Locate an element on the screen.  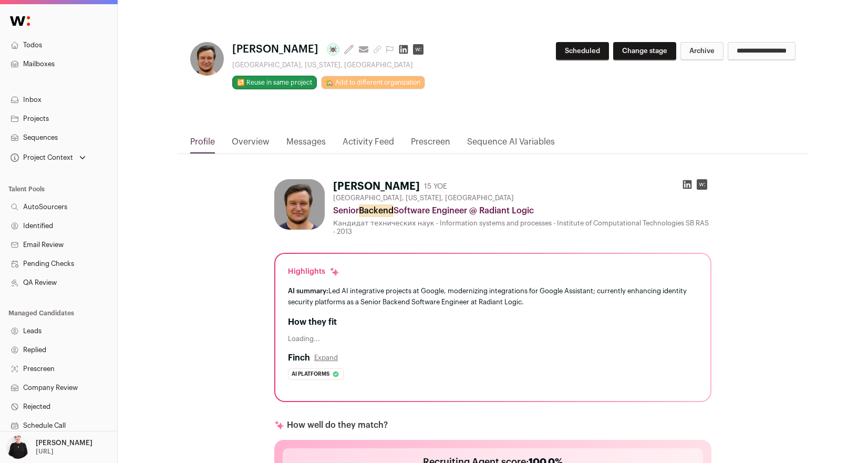
p: How well do they match? is located at coordinates (338, 425).